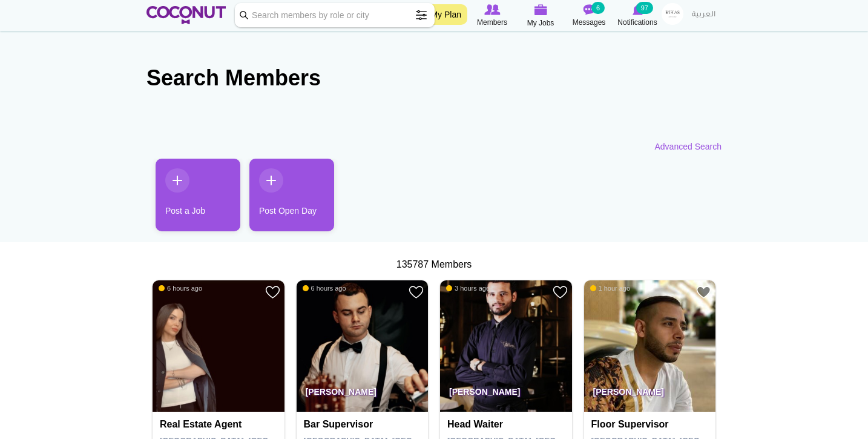 The width and height of the screenshot is (868, 439). Describe the element at coordinates (434, 78) in the screenshot. I see `h2: Search Members` at that location.